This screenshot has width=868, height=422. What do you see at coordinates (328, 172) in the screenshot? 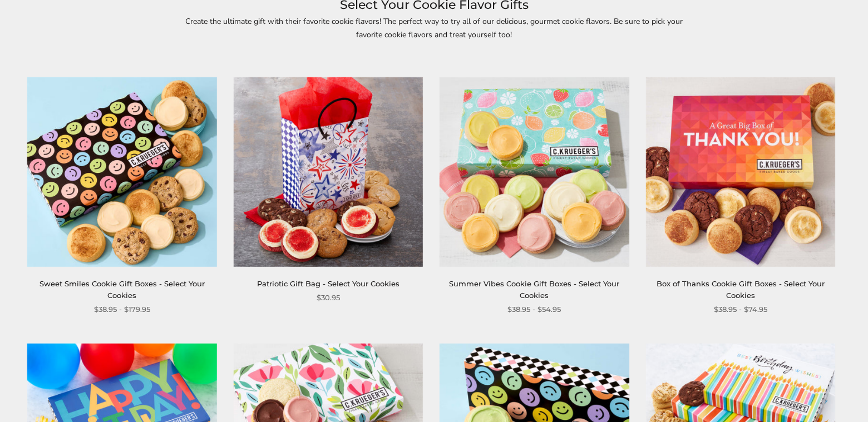
I see `img: Patriotic Gift Bag - Select Your Cookies` at bounding box center [328, 172].